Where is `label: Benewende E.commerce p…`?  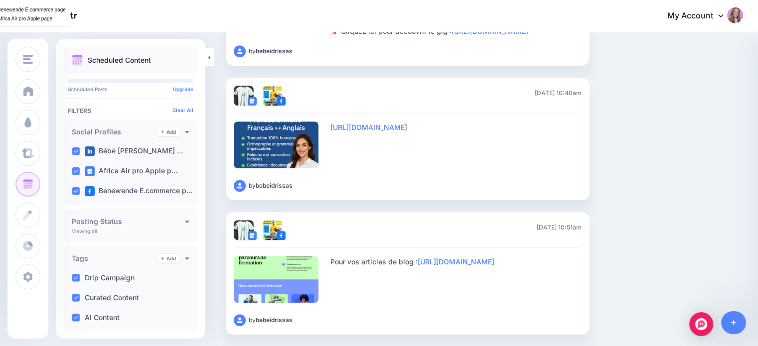
label: Benewende E.commerce p… is located at coordinates (139, 191).